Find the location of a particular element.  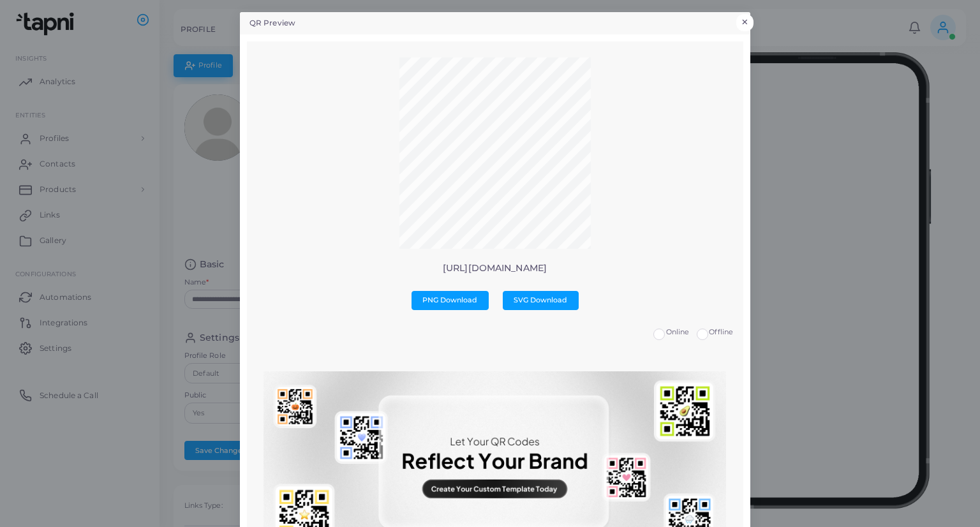

button: PNG Download is located at coordinates (450, 301).